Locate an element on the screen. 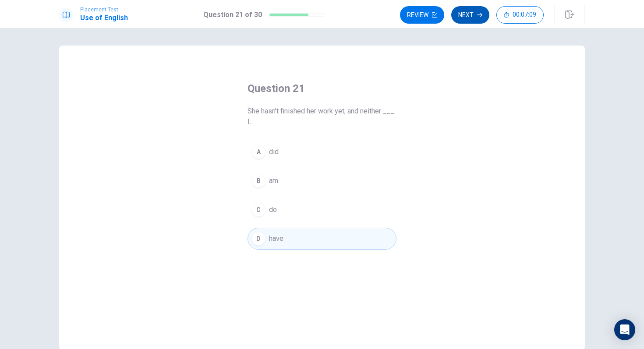 The image size is (644, 349). button: Bam is located at coordinates (322, 180).